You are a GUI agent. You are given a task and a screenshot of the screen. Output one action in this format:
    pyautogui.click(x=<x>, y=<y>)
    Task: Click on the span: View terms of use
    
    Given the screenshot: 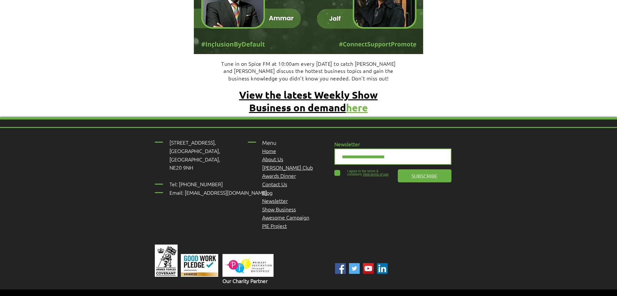 What is the action you would take?
    pyautogui.click(x=376, y=174)
    